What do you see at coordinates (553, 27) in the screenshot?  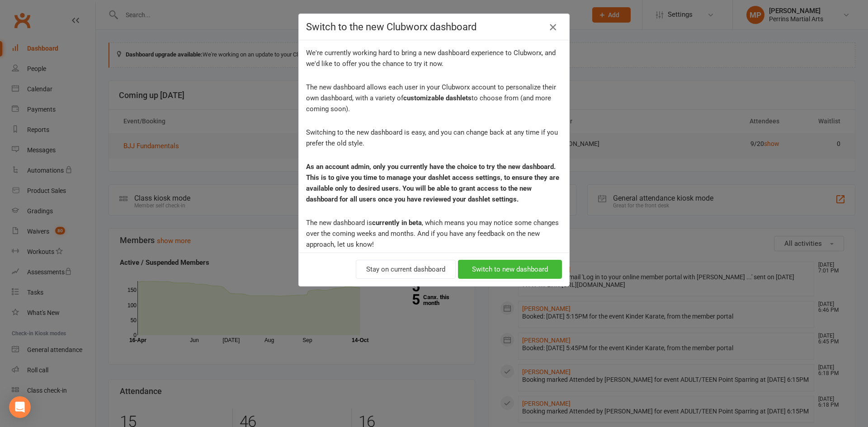 I see `button: Close` at bounding box center [553, 27].